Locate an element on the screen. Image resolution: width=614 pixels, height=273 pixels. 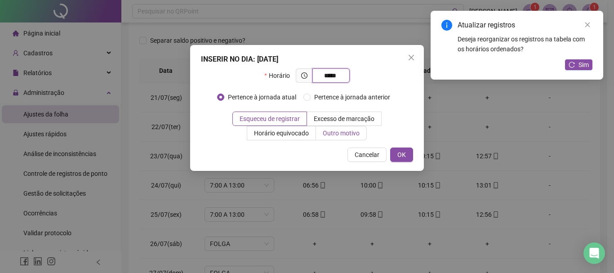
span: Cancelar is located at coordinates (367, 155).